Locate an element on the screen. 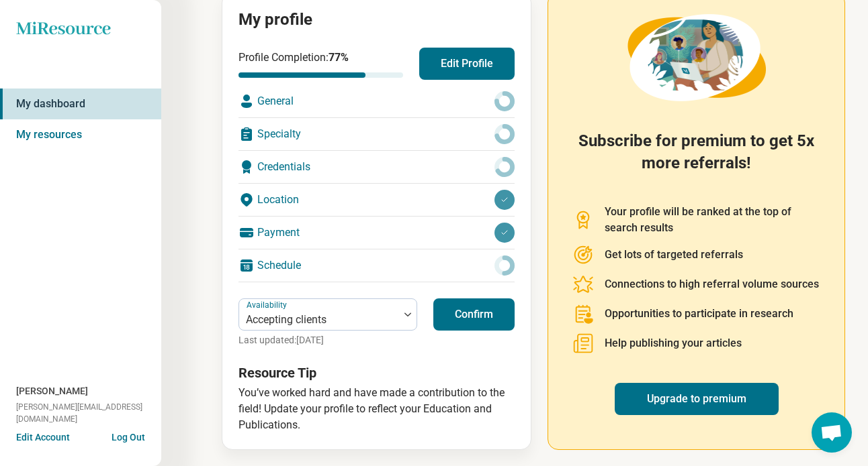  div: General is located at coordinates (376, 101).